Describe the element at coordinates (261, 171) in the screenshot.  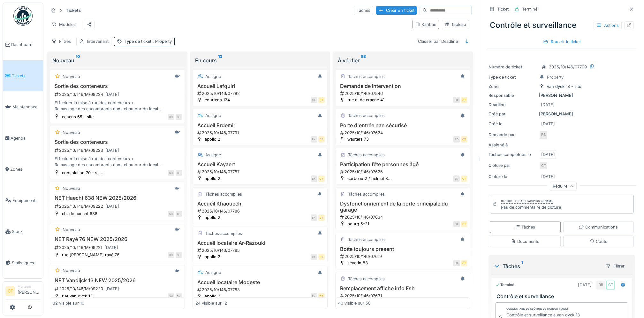
I see `div: 2025/10/146/07787` at that location.